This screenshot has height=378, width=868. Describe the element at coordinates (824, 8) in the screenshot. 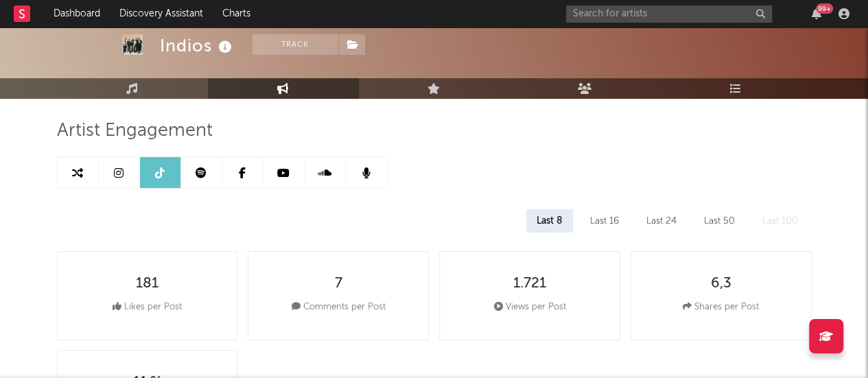

I see `div: 99 +` at that location.